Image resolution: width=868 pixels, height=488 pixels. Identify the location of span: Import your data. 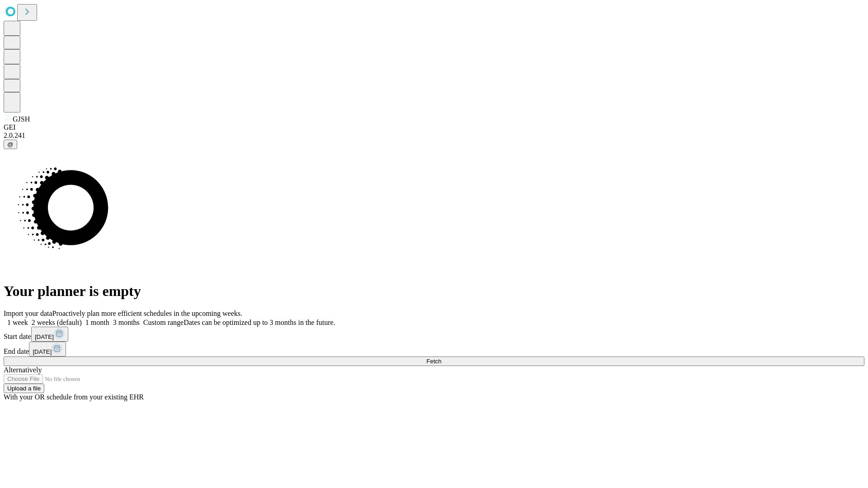
(28, 313).